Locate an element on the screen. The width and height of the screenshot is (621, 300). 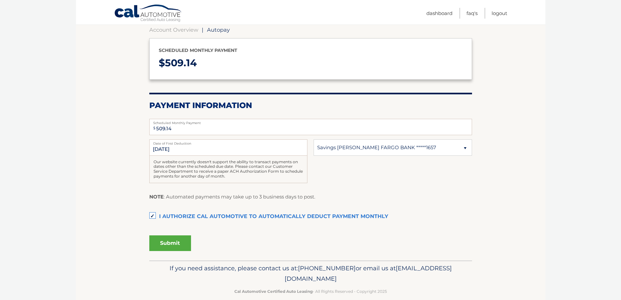
span: Autopay is located at coordinates (218, 30).